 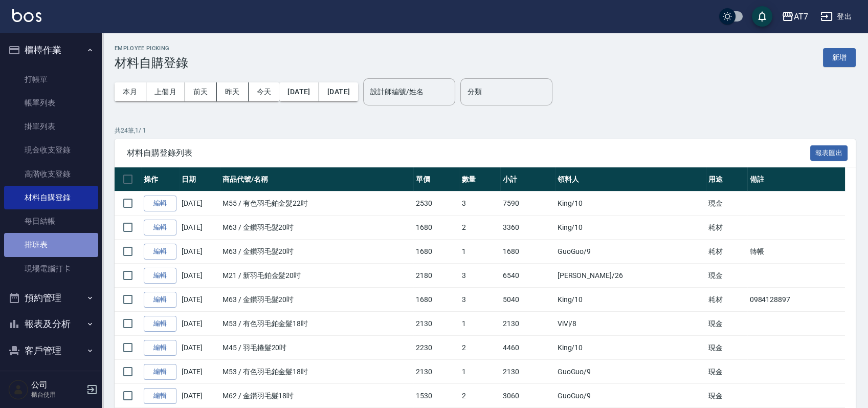 What do you see at coordinates (317, 396) in the screenshot?
I see `td: M62 / 金鑽羽毛髮18吋` at bounding box center [317, 396].